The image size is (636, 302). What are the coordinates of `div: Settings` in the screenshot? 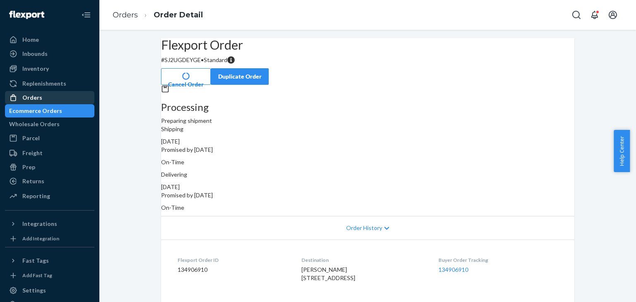 It's located at (34, 291).